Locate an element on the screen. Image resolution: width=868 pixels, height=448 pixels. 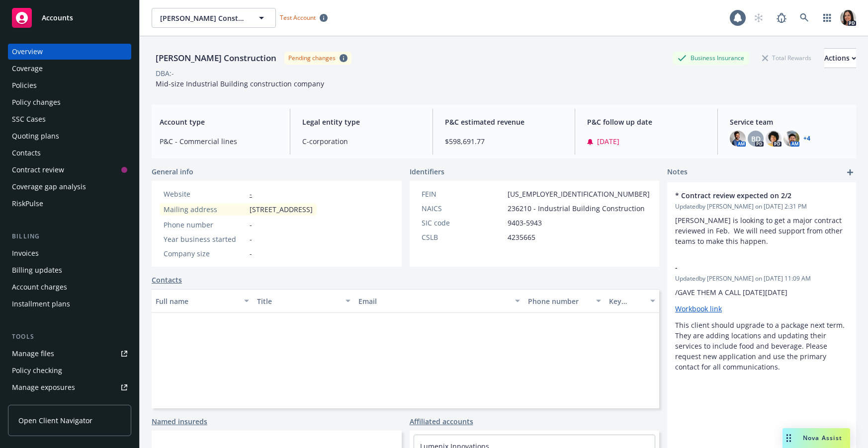
a: Billing updates is located at coordinates (69, 270).